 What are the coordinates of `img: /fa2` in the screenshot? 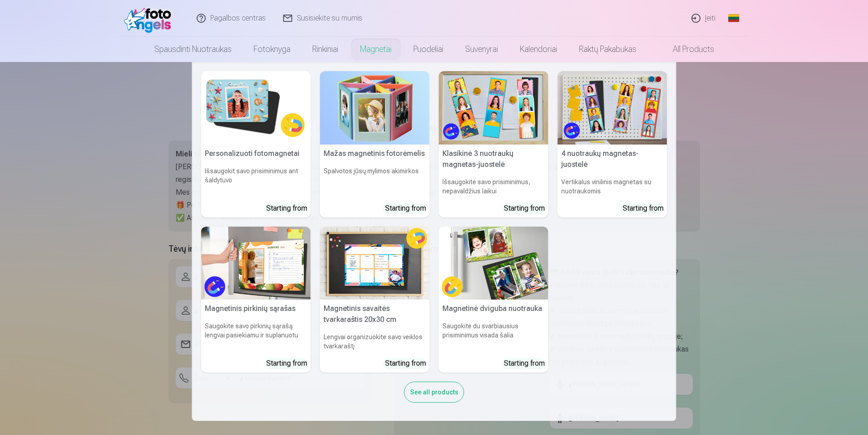 It's located at (150, 18).